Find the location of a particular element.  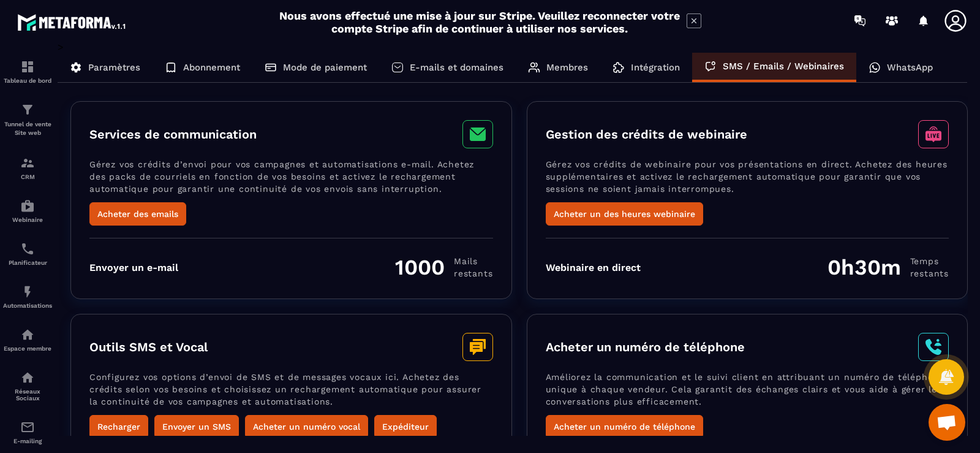

p: Membres is located at coordinates (567, 67).